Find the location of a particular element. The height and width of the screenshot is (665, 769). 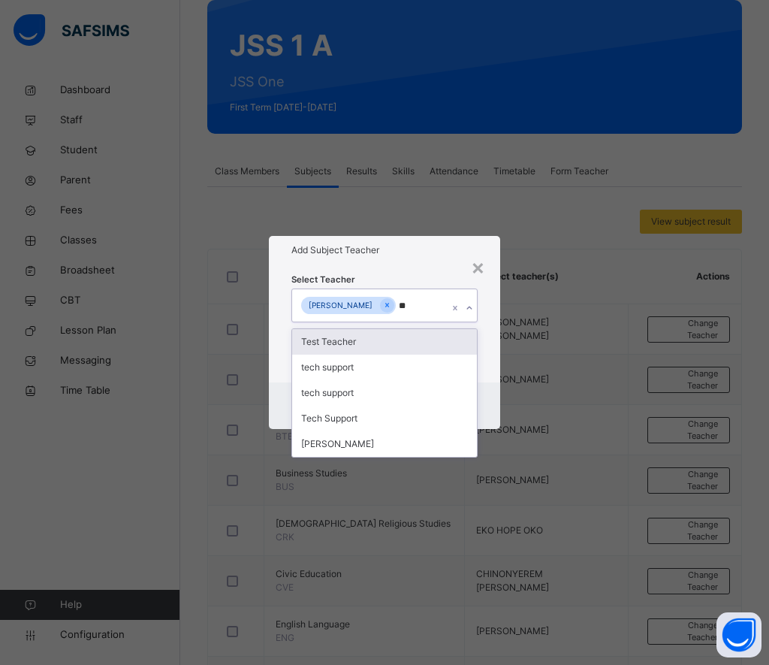

h1: Add Subject Teacher is located at coordinates (384, 250).